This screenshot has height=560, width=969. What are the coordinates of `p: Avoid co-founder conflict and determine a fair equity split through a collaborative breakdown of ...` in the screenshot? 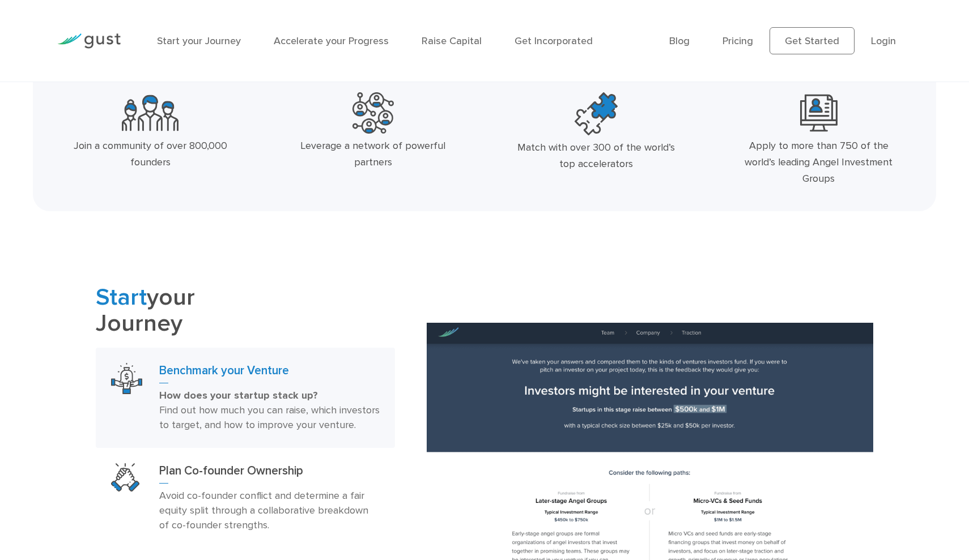 It's located at (269, 511).